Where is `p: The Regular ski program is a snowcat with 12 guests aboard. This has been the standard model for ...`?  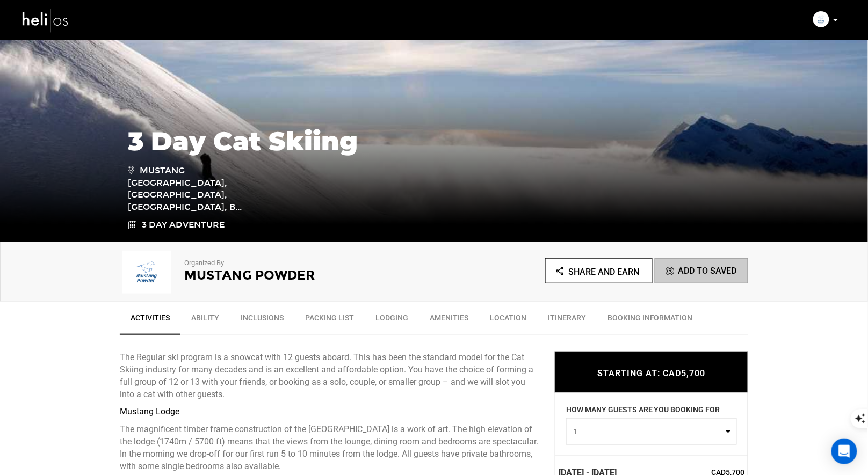 p: The Regular ski program is a snowcat with 12 guests aboard. This has been the standard model for ... is located at coordinates (329, 376).